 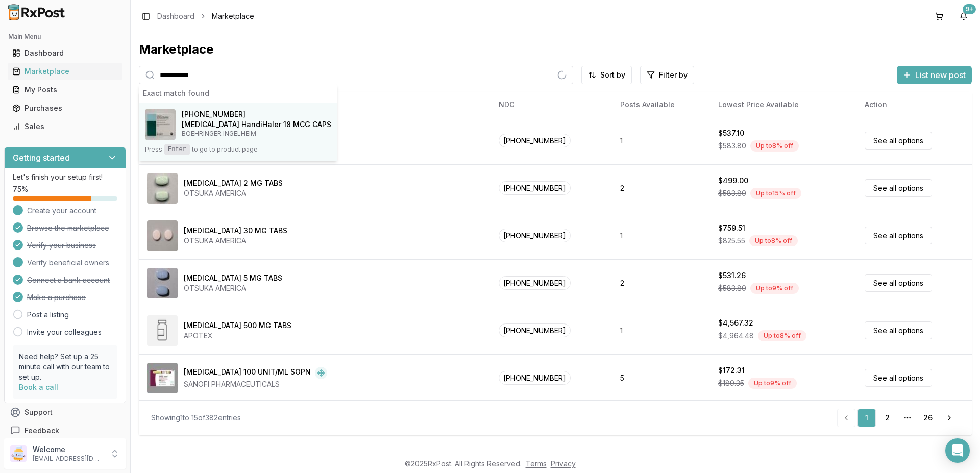 What do you see at coordinates (612, 75) in the screenshot?
I see `span: Sort by` at bounding box center [612, 75].